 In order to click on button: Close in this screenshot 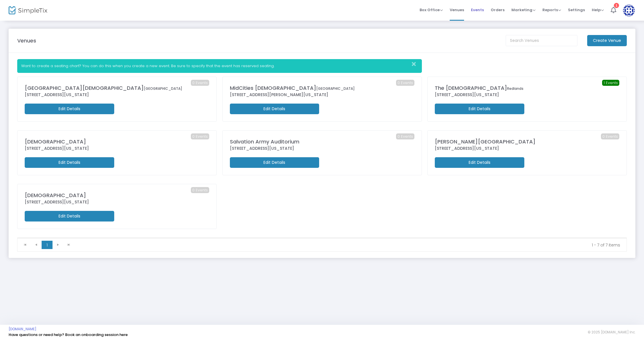, I will do `click(416, 64)`.